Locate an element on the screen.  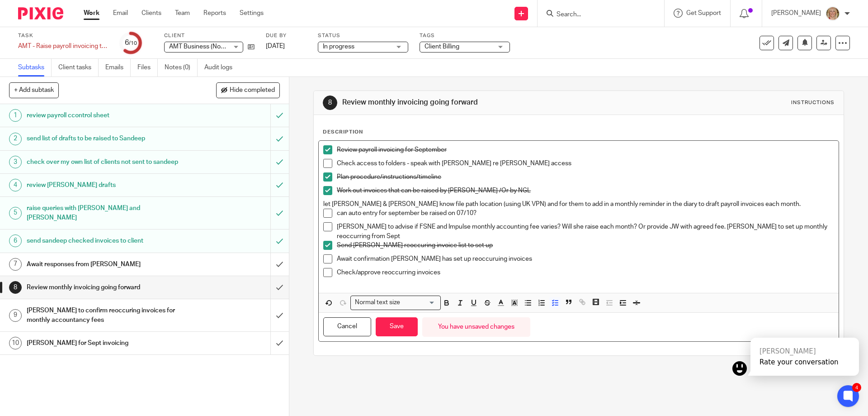
small: /10 is located at coordinates (133, 43).